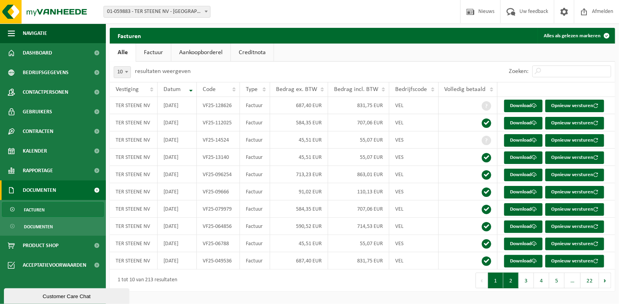  What do you see at coordinates (299, 226) in the screenshot?
I see `td: 590,52 EUR` at bounding box center [299, 226].